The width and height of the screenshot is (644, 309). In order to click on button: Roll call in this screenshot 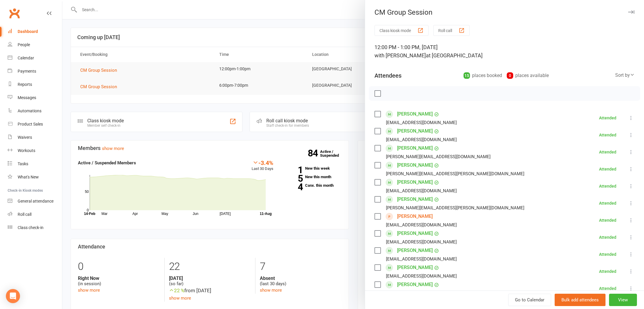, I will do `click(451, 30)`.